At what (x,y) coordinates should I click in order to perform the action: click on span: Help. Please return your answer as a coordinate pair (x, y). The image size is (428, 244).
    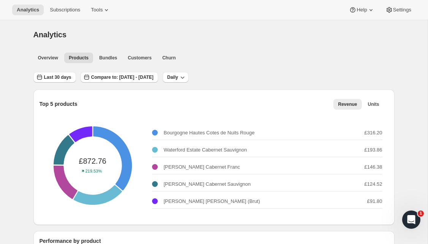
    Looking at the image, I should click on (362, 10).